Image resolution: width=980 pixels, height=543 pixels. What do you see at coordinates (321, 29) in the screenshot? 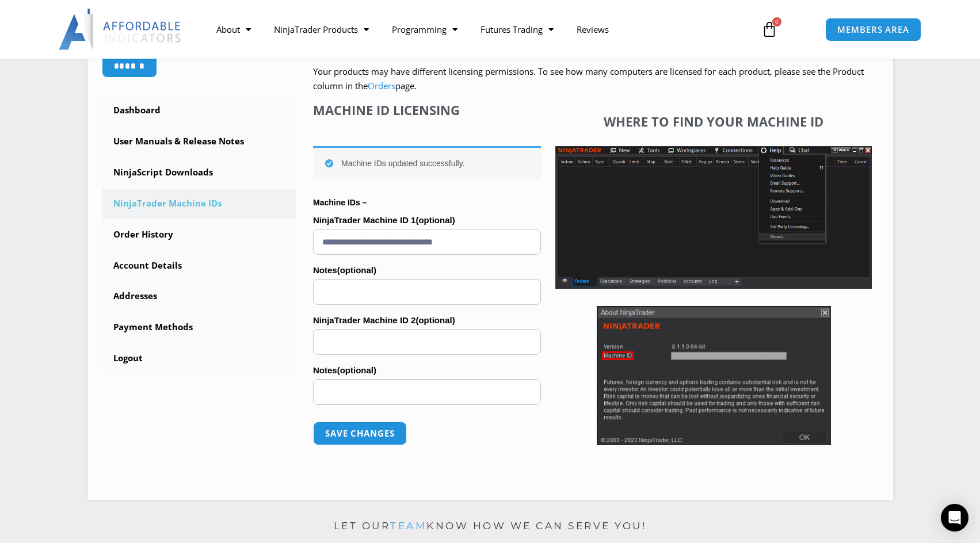
I see `a: NinjaTrader Products` at bounding box center [321, 29].